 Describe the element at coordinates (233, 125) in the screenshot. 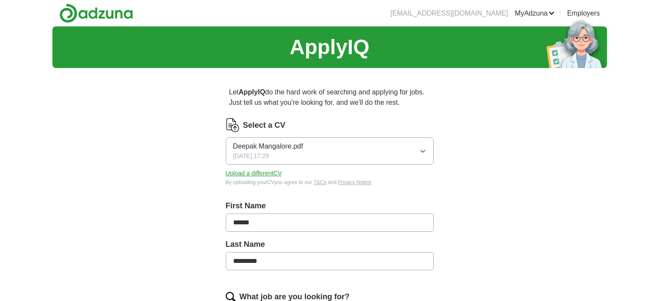

I see `img: CV Icon` at that location.